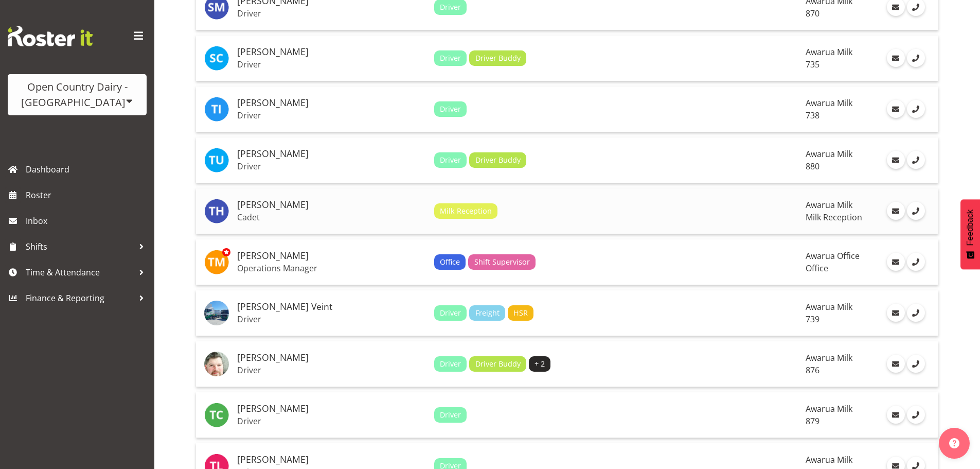 The width and height of the screenshot is (980, 469). What do you see at coordinates (50, 36) in the screenshot?
I see `img: Rosterit website logo` at bounding box center [50, 36].